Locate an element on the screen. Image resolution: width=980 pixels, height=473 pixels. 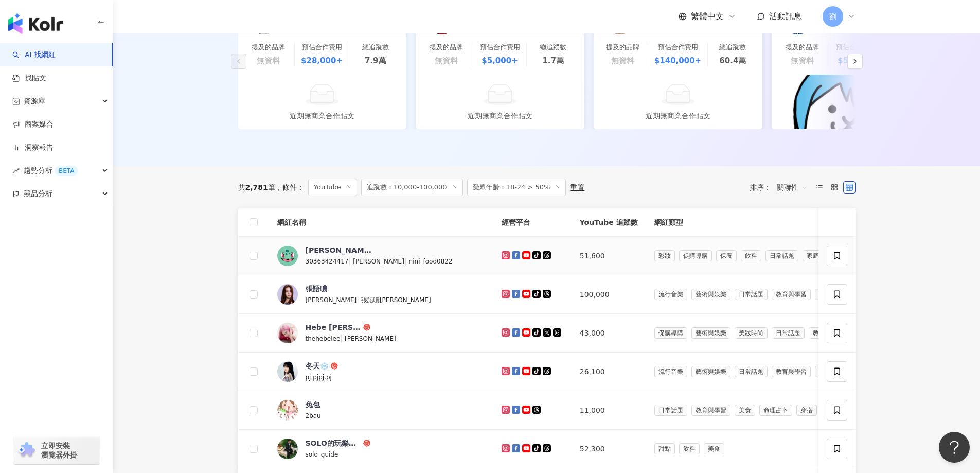
td: 43,000 is located at coordinates (609, 333).